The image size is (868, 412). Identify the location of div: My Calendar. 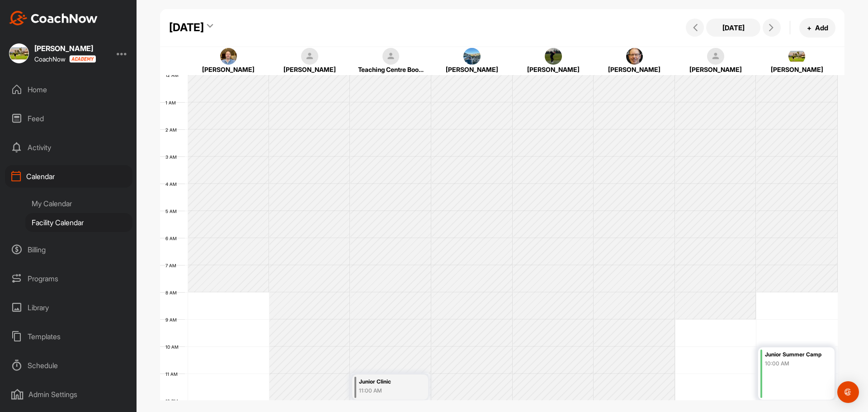
(79, 203).